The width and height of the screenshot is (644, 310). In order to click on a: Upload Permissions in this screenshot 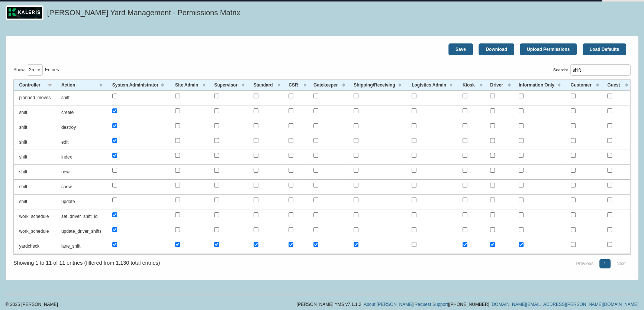, I will do `click(548, 50)`.